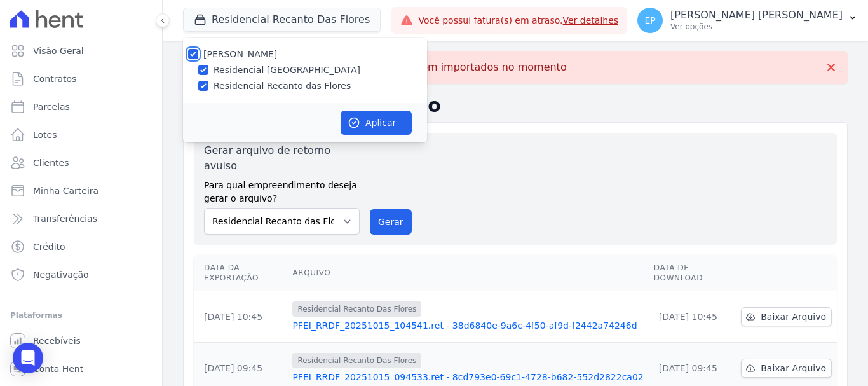 This screenshot has height=386, width=868. I want to click on a: Transferências, so click(81, 219).